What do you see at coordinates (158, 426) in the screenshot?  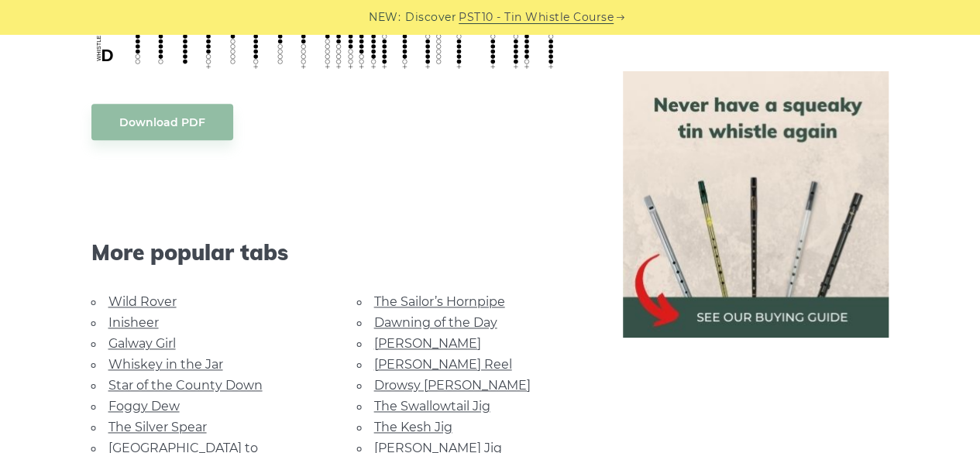 I see `a: The Silver Spear` at bounding box center [158, 426].